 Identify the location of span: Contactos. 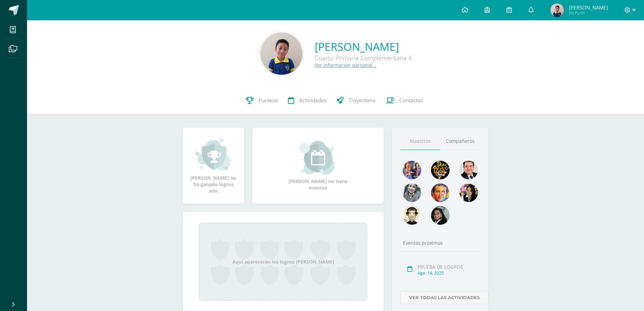
(411, 100).